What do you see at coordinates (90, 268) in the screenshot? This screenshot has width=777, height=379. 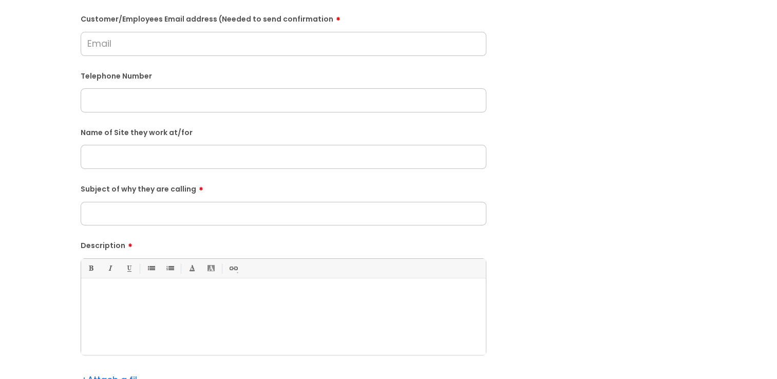 I see `a: Bold (Ctrl-B)` at bounding box center [90, 268].